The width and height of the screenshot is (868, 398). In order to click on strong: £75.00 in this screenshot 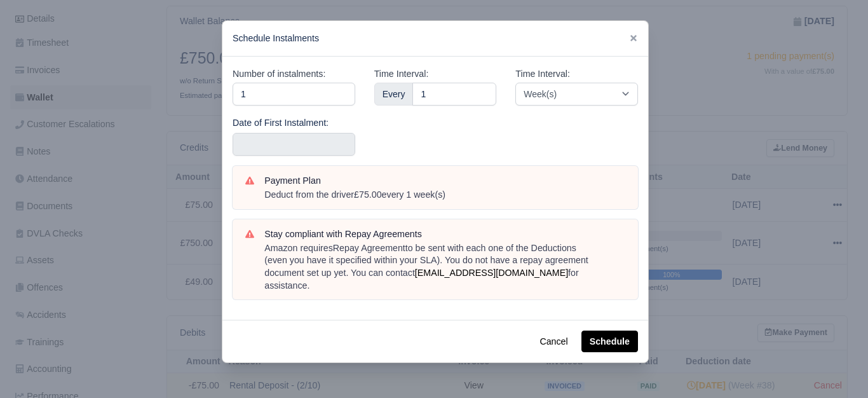, I will do `click(368, 194)`.